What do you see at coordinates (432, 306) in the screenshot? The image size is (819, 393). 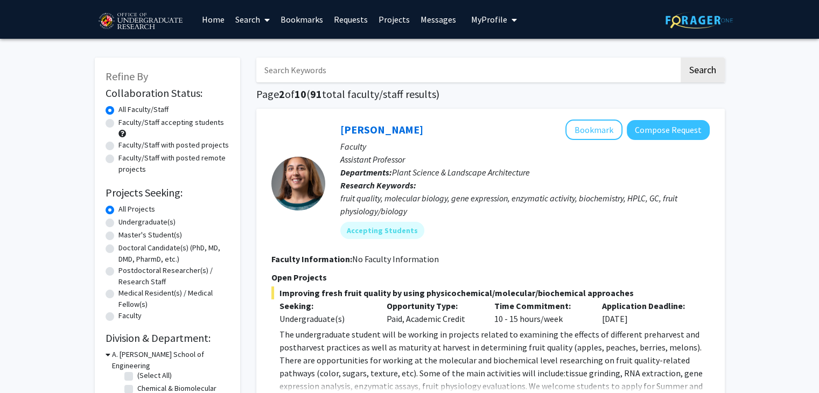 I see `p: Opportunity Type:` at bounding box center [432, 306].